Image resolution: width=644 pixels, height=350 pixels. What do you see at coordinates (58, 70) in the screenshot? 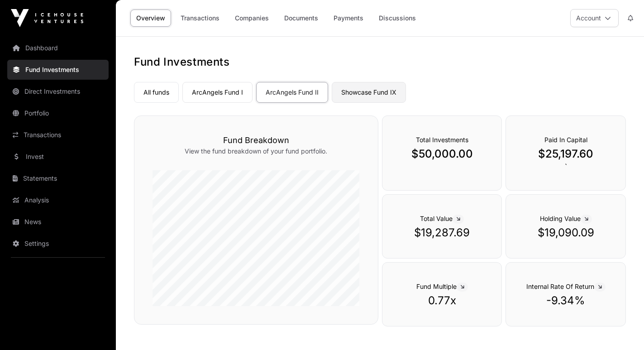
I see `a: Fund Investments` at bounding box center [58, 70].